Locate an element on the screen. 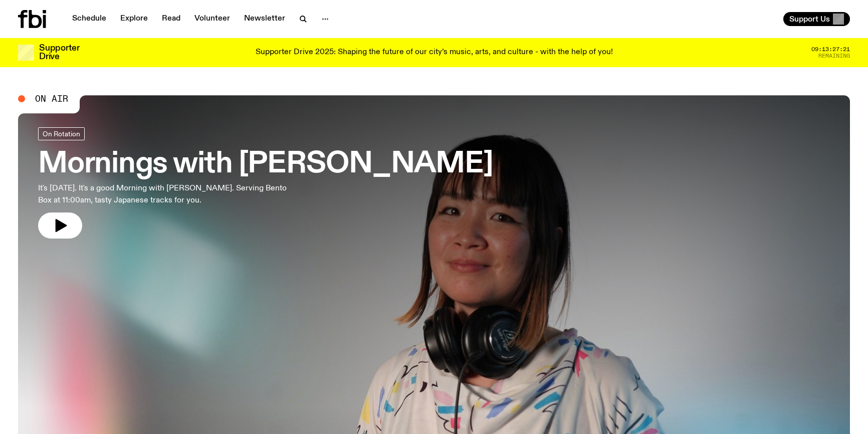 The width and height of the screenshot is (868, 434). h3: Supporter Drive is located at coordinates (59, 53).